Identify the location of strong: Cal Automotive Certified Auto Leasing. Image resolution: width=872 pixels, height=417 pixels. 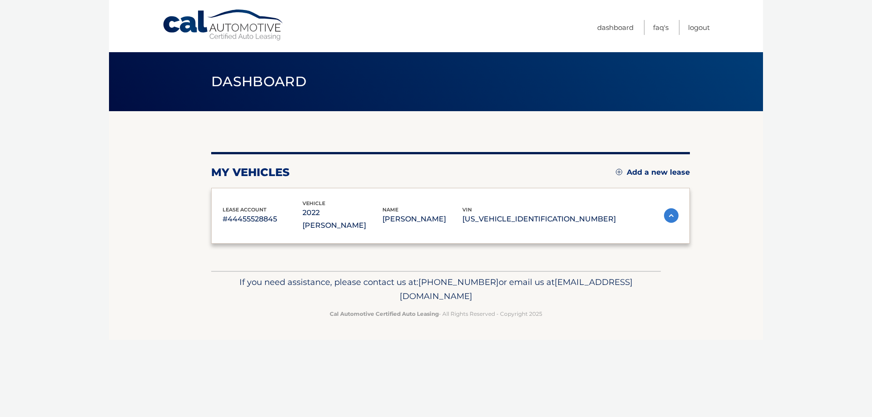
(384, 314).